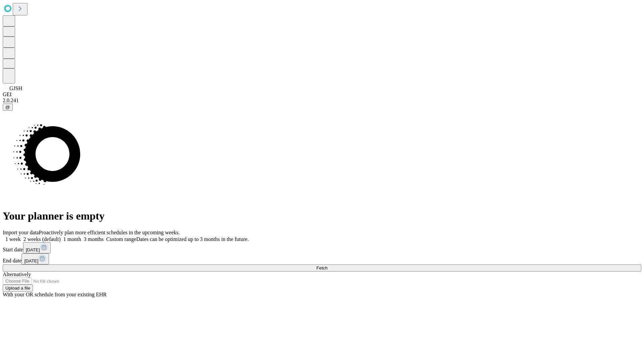  Describe the element at coordinates (21, 232) in the screenshot. I see `span: Import your data` at that location.